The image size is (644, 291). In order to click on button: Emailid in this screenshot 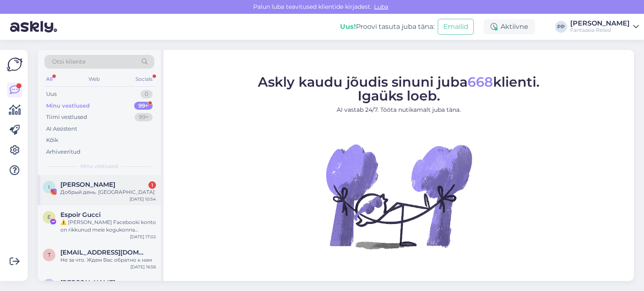, I will do `click(456, 27)`.